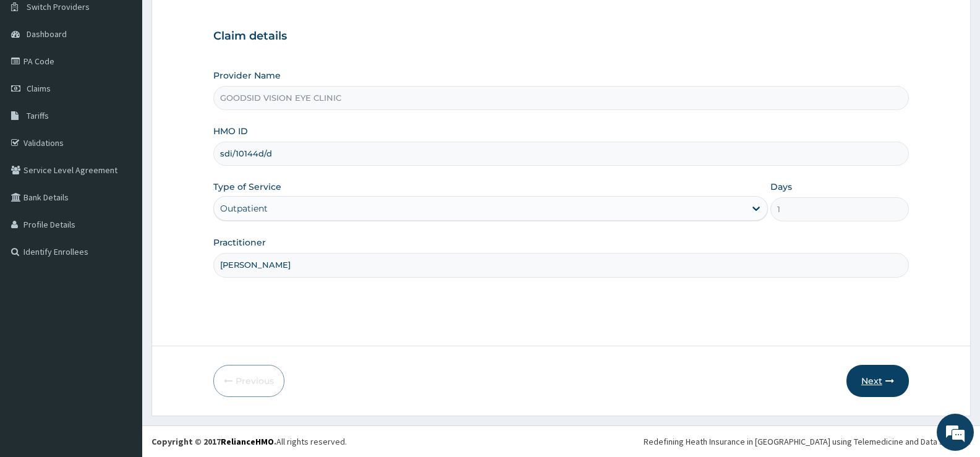 The image size is (980, 457). Describe the element at coordinates (230, 131) in the screenshot. I see `label: HMO ID` at that location.